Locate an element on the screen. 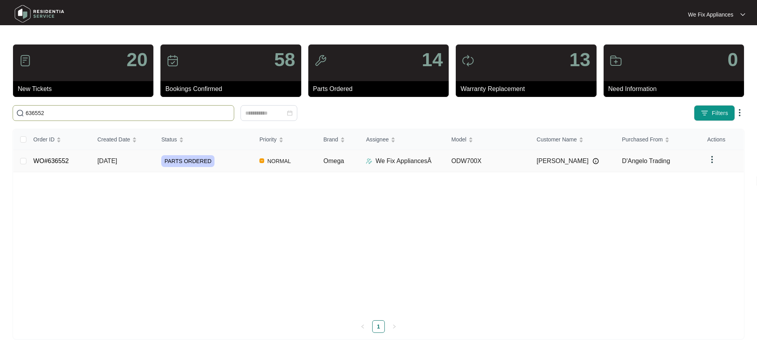  span: left is located at coordinates (363, 327).